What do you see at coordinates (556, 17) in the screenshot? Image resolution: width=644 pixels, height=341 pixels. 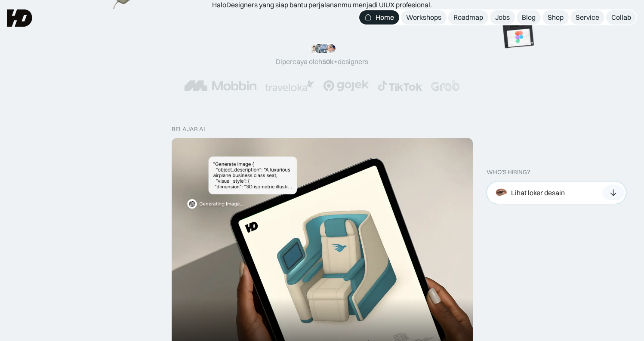 I see `a: Shop` at bounding box center [556, 17].